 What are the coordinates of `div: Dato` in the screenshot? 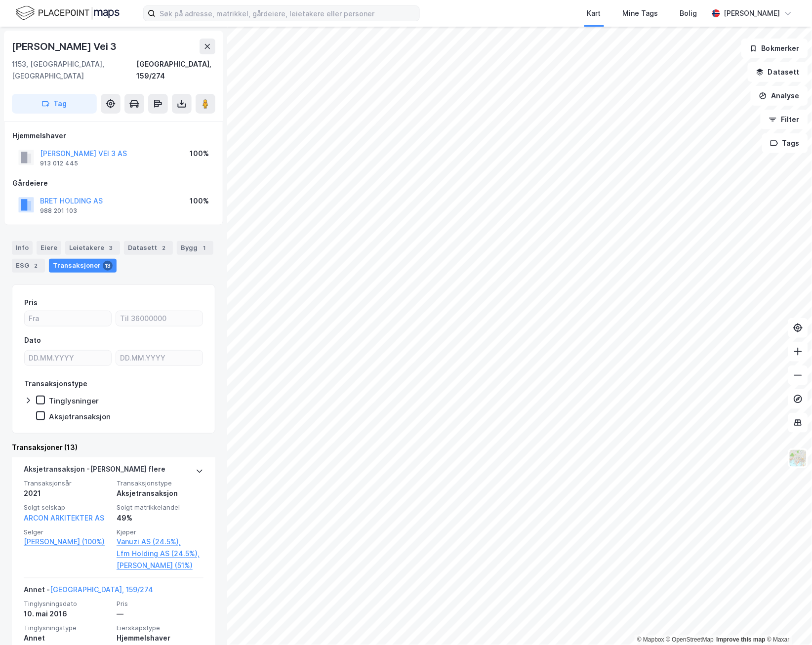 It's located at (33, 341).